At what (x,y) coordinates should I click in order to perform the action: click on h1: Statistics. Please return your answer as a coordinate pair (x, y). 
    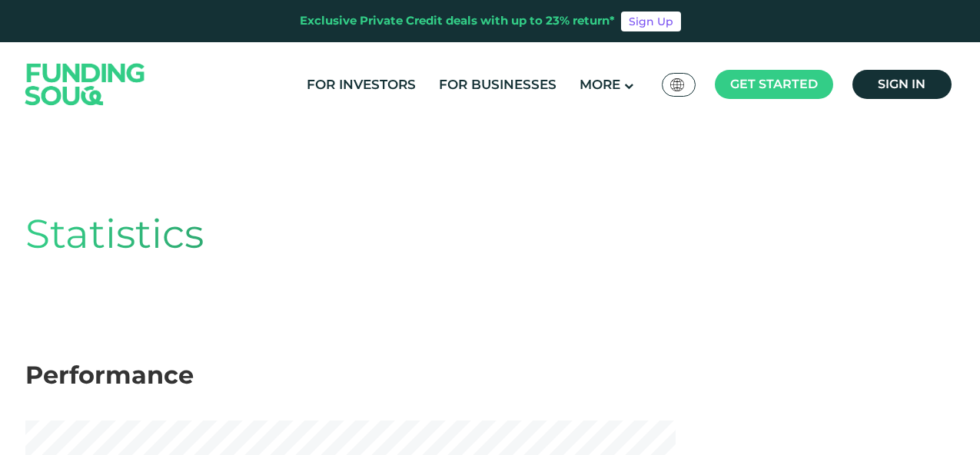
    Looking at the image, I should click on (490, 234).